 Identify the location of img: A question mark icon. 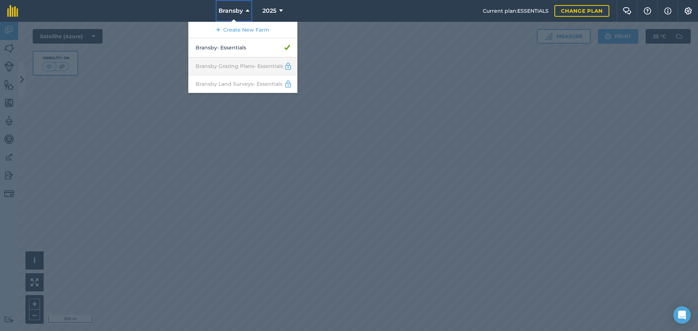
(647, 11).